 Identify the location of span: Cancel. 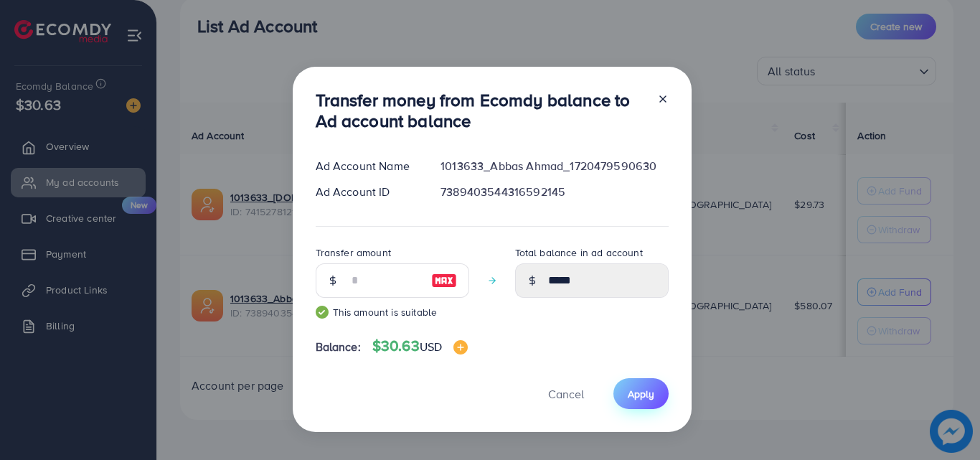
(566, 394).